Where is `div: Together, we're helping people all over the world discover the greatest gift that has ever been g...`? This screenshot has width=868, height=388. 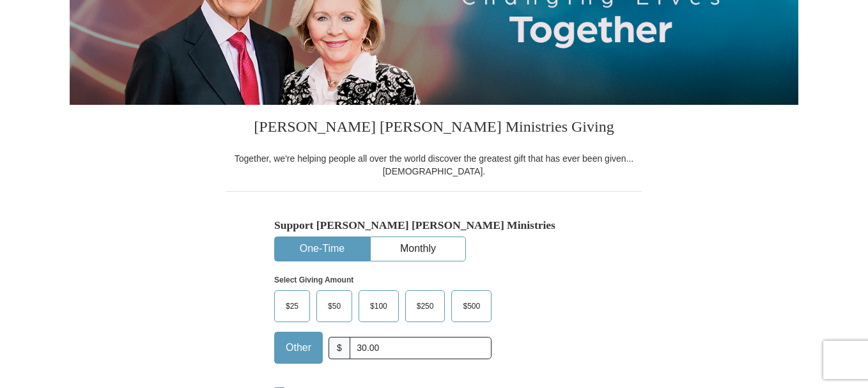 div: Together, we're helping people all over the world discover the greatest gift that has ever been g... is located at coordinates (434, 165).